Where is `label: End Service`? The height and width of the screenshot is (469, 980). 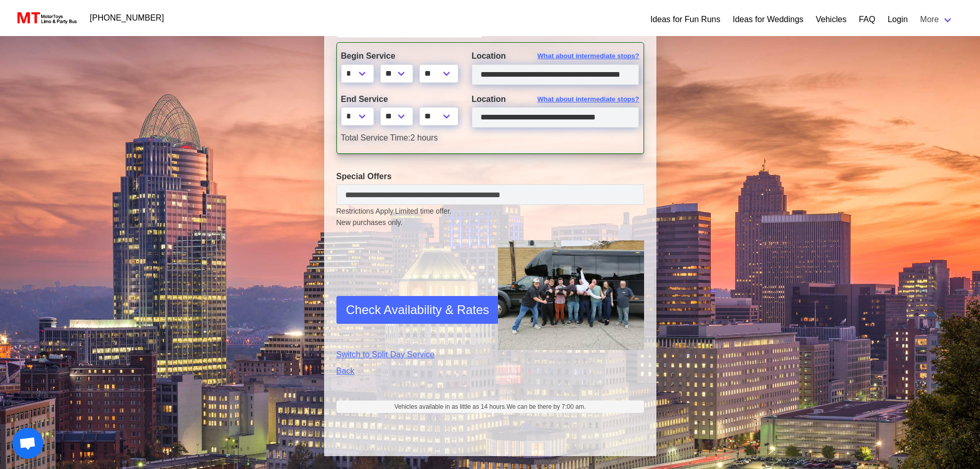 label: End Service is located at coordinates (399, 99).